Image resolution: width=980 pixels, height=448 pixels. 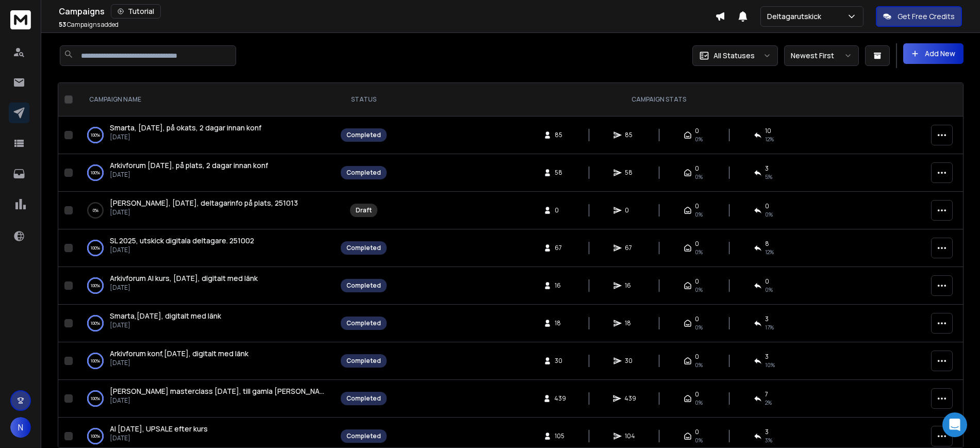 I want to click on span: N, so click(x=21, y=427).